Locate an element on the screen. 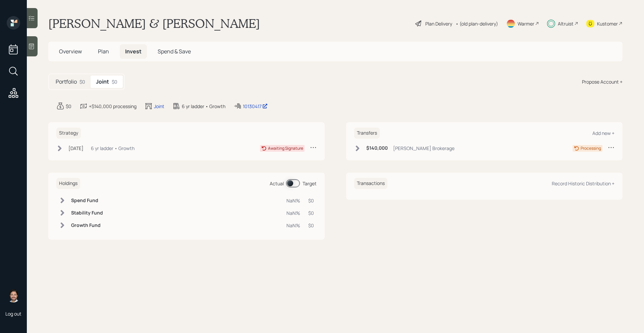 Image resolution: width=644 pixels, height=333 pixels. h6: Growth Fund is located at coordinates (87, 225).